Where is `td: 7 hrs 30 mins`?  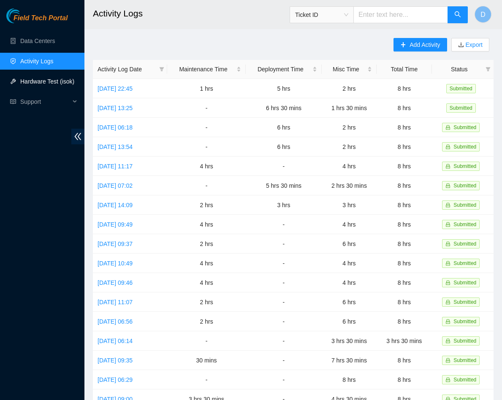 td: 7 hrs 30 mins is located at coordinates (349, 361).